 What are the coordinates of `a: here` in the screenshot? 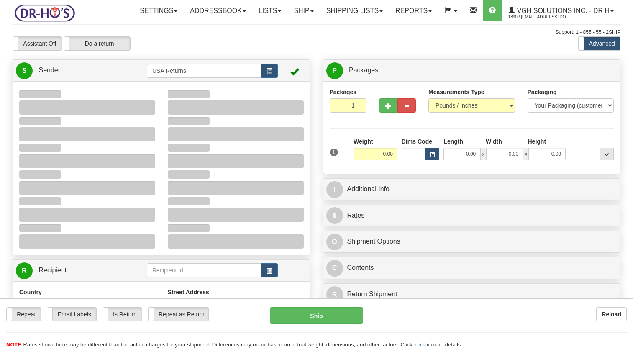 It's located at (418, 345).